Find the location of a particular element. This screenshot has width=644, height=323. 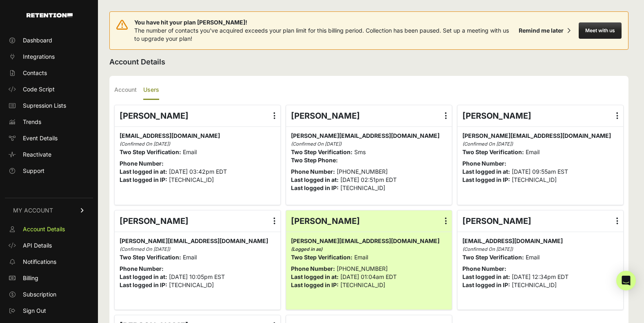

a: API Details is located at coordinates (49, 245).